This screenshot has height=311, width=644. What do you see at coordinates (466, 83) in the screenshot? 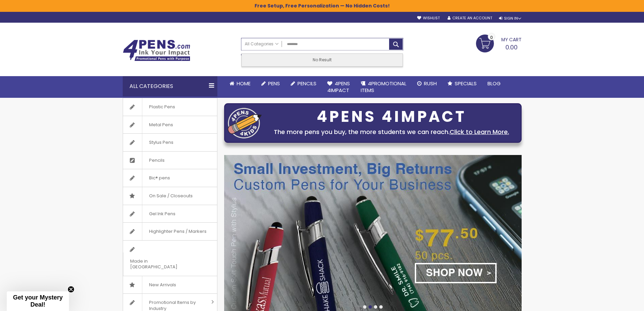
I see `span: Specials` at bounding box center [466, 83].